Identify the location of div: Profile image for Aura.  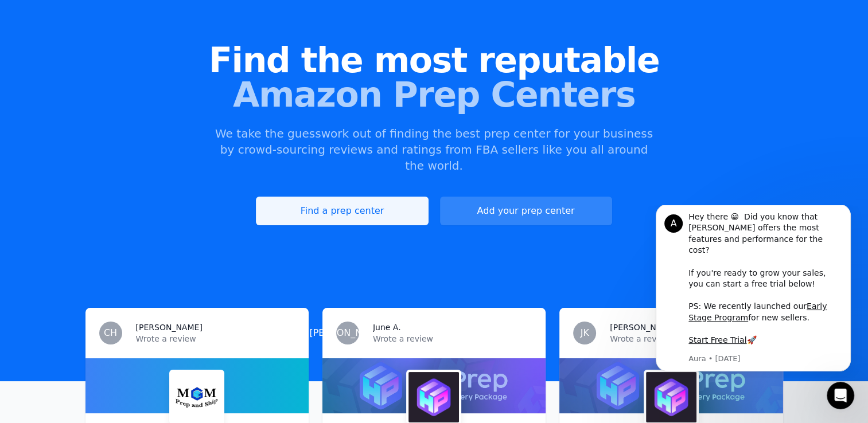
(35, 18).